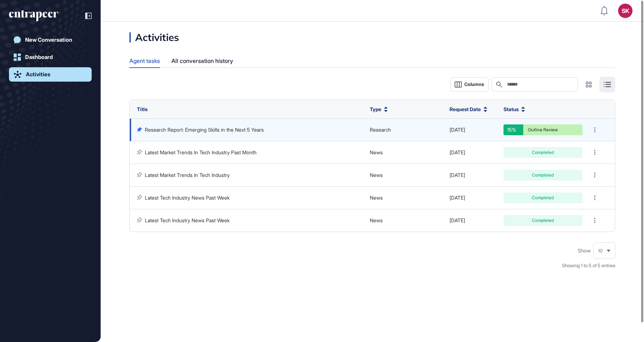 The width and height of the screenshot is (644, 342). I want to click on div: Outline Review, so click(543, 130).